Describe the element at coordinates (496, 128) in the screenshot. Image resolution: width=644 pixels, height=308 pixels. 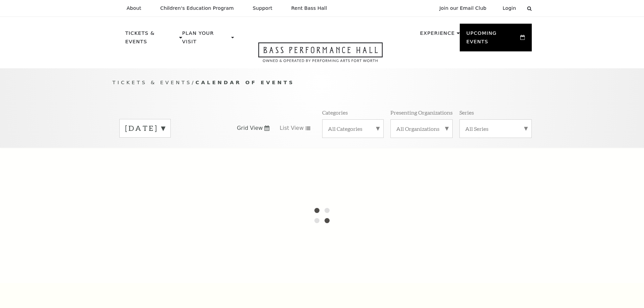
I see `label: All Series` at that location.